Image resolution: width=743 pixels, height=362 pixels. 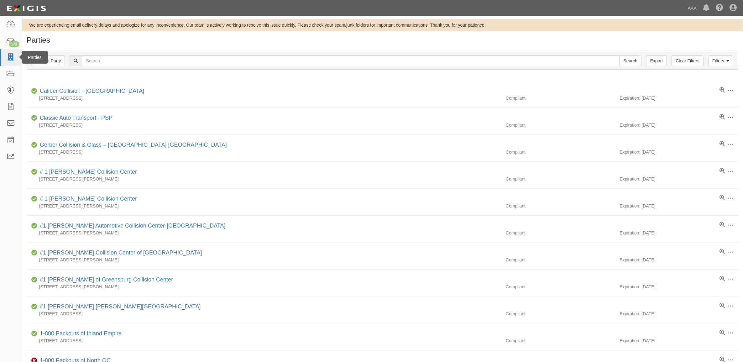 What do you see at coordinates (35, 57) in the screenshot?
I see `div: Parties` at bounding box center [35, 57].